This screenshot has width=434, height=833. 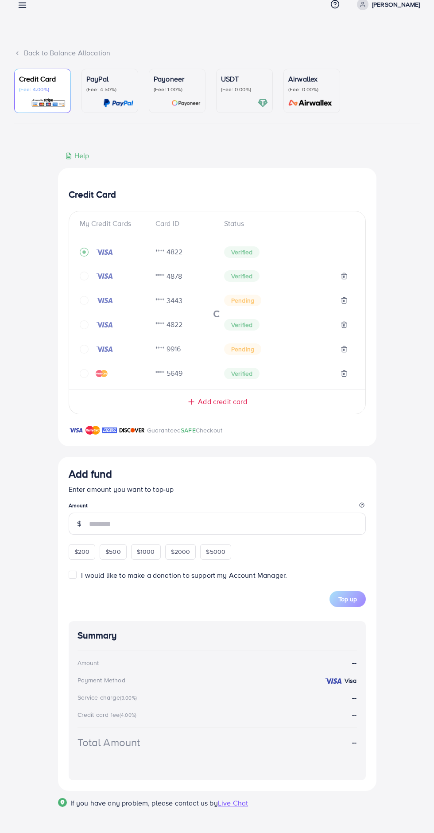 I want to click on h4: Summary, so click(x=217, y=635).